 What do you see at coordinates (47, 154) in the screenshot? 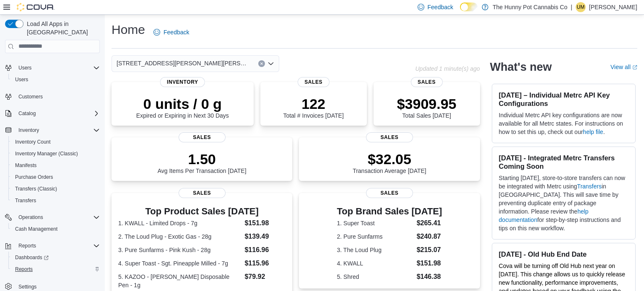
I see `a: Inventory Manager (Classic)` at bounding box center [47, 154].